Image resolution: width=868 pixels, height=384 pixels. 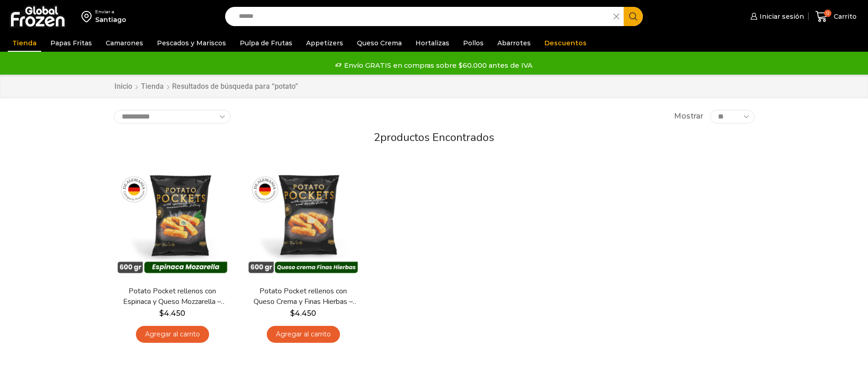 What do you see at coordinates (689, 116) in the screenshot?
I see `span: Mostrar` at bounding box center [689, 116].